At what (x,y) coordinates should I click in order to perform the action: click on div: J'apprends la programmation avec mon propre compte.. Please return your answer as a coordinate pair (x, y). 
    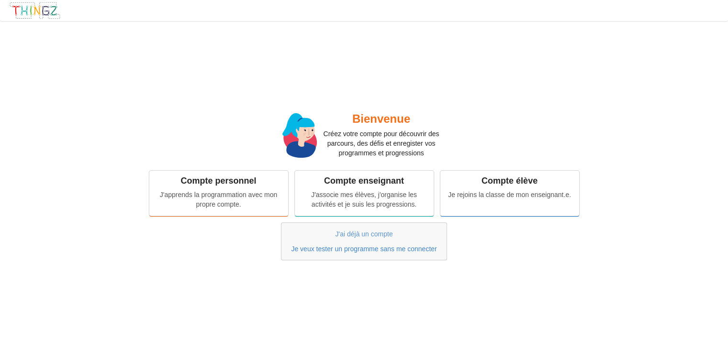
    Looking at the image, I should click on (219, 199).